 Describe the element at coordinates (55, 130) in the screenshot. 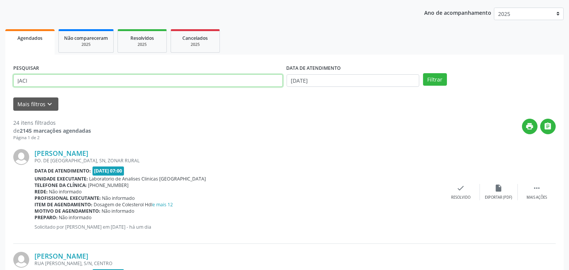

I see `strong: 2145 marcações agendadas` at that location.